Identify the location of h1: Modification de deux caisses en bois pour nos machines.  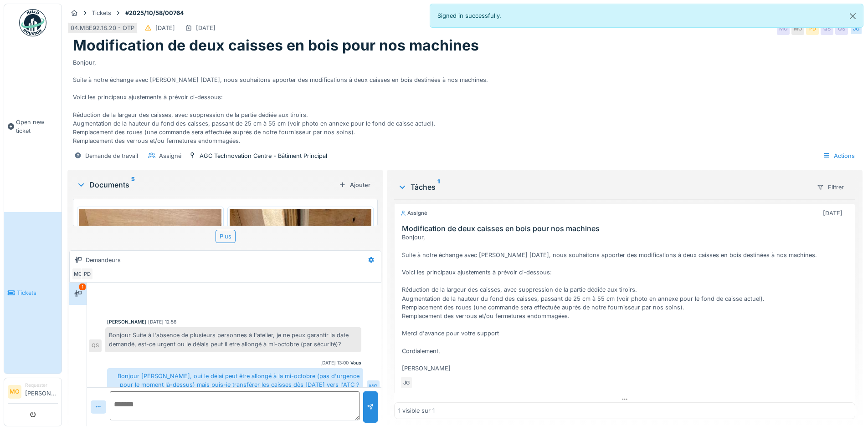
(275, 46).